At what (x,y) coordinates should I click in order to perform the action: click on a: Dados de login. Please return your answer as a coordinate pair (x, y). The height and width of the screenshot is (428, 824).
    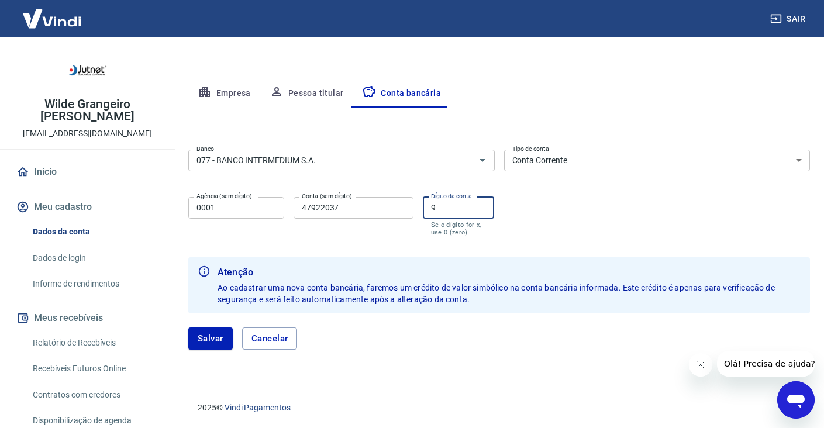
    Looking at the image, I should click on (94, 258).